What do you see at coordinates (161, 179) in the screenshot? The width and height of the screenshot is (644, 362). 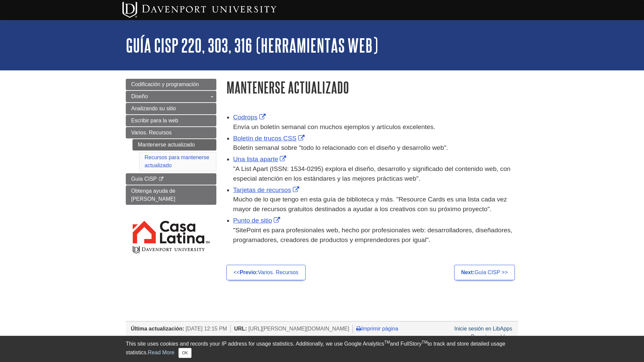 I see `i: This link opens in a new window` at bounding box center [161, 179].